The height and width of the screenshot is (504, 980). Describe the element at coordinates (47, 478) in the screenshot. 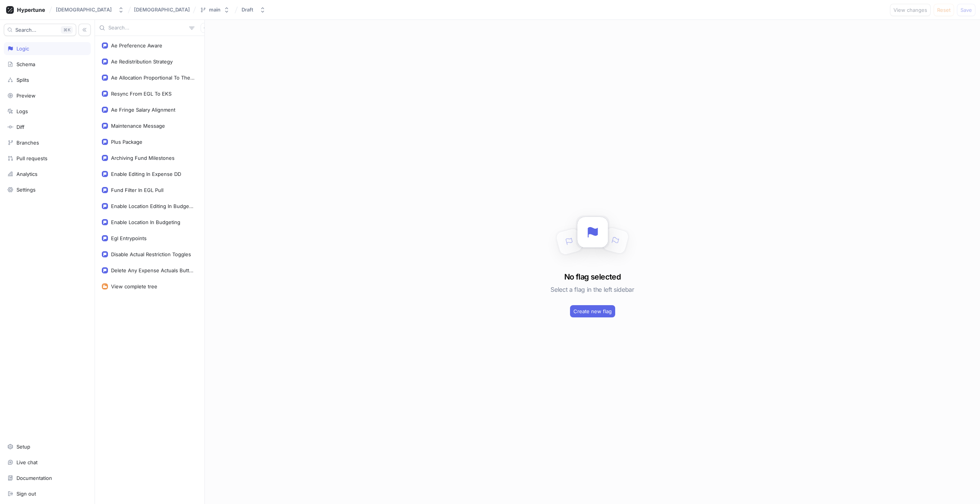

I see `a: Documentation` at that location.